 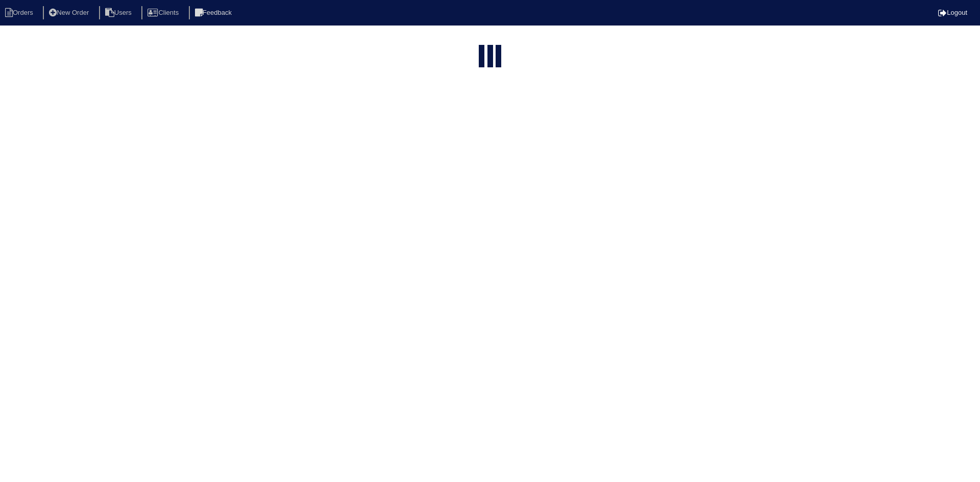 What do you see at coordinates (119, 13) in the screenshot?
I see `li: Users` at bounding box center [119, 13].